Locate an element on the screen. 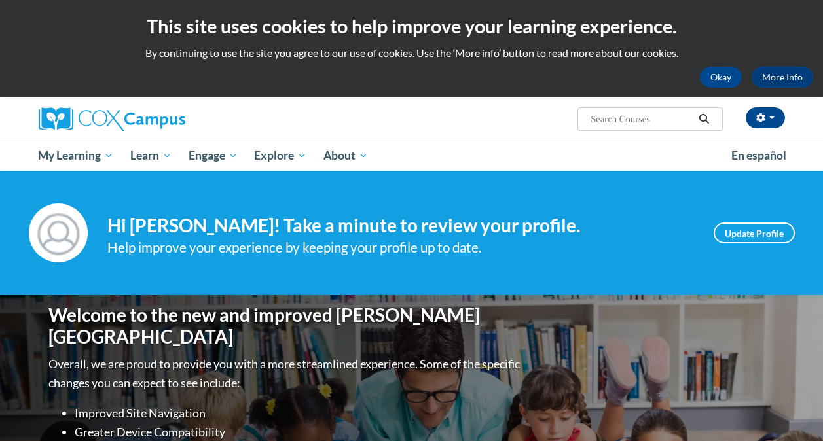 This screenshot has height=441, width=823. a: Learn is located at coordinates (151, 156).